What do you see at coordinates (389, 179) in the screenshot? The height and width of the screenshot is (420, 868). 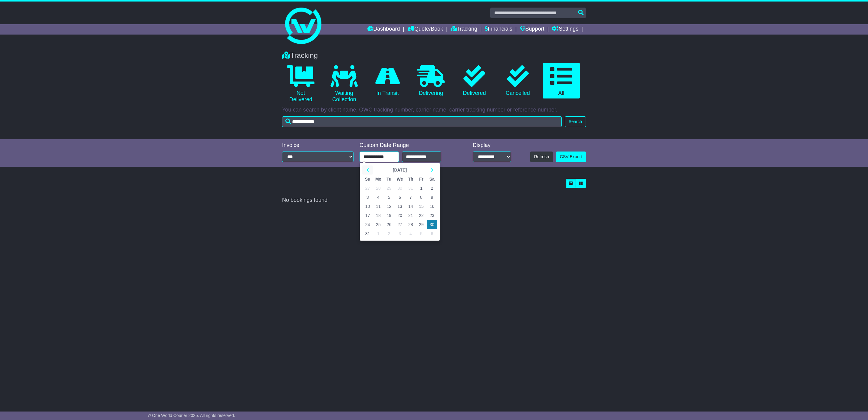 I see `th: Tu` at bounding box center [389, 179].